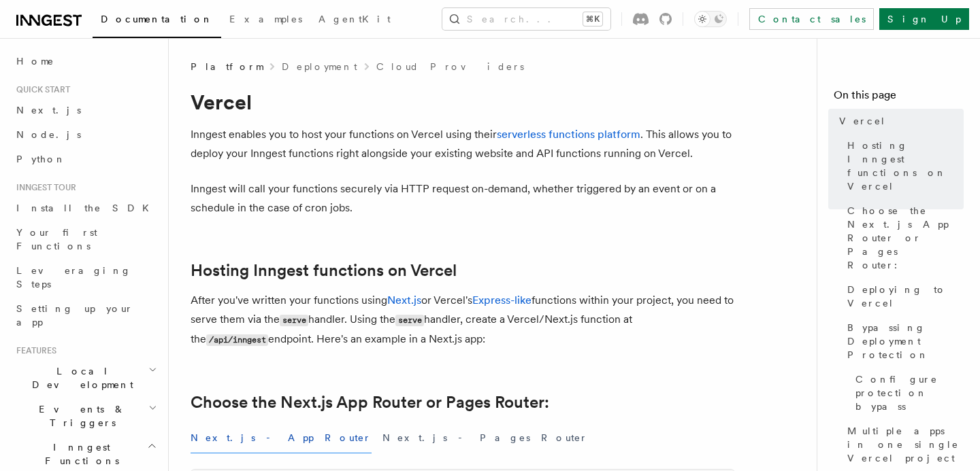 This screenshot has width=980, height=471. I want to click on span: Platform, so click(227, 66).